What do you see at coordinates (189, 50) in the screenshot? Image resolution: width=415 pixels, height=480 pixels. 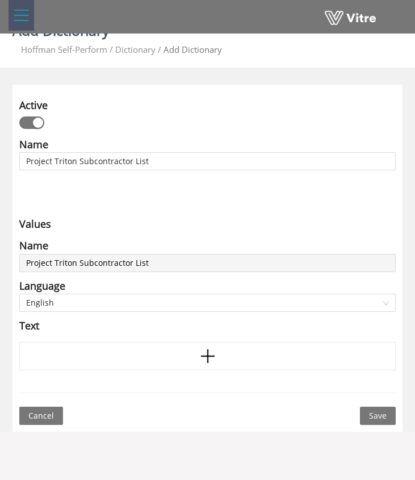 I see `li: Add Dictionary` at bounding box center [189, 50].